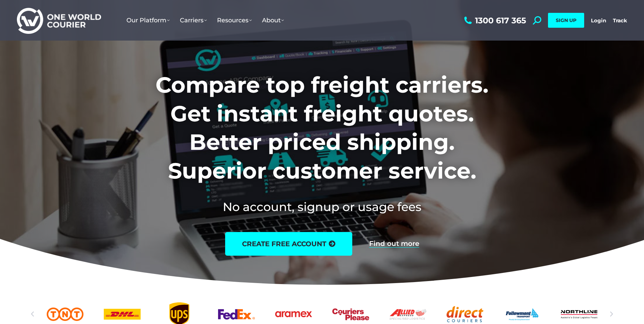 The height and width of the screenshot is (324, 644). Describe the element at coordinates (566, 20) in the screenshot. I see `a: SIGN UP` at that location.